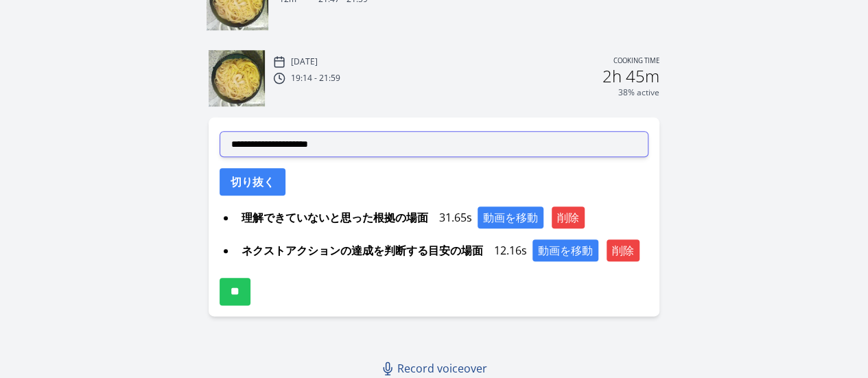  What do you see at coordinates (442, 368) in the screenshot?
I see `span: Record voiceover` at bounding box center [442, 368].